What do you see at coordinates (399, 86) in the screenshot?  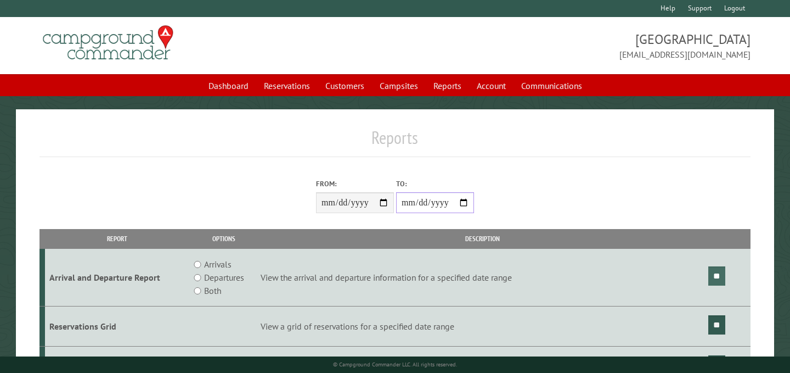 I see `a: Campsites` at bounding box center [399, 86].